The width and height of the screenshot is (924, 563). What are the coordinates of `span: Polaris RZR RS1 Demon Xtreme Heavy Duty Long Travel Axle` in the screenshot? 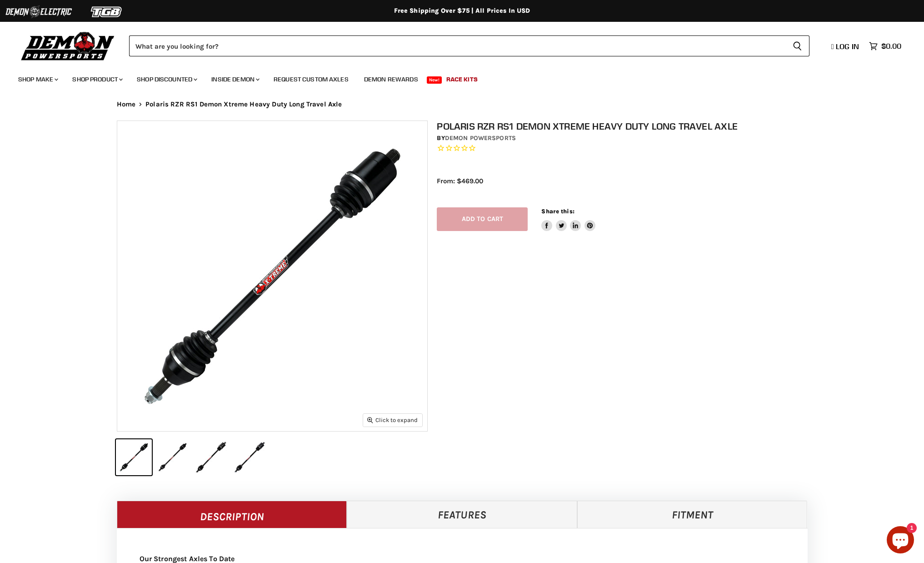 It's located at (244, 104).